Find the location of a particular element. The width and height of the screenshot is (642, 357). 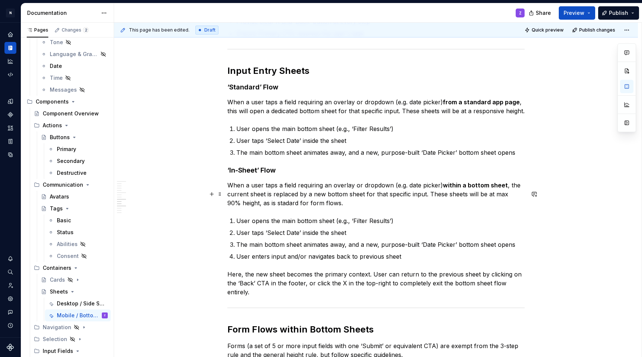

div: Code automation is located at coordinates (10, 75).